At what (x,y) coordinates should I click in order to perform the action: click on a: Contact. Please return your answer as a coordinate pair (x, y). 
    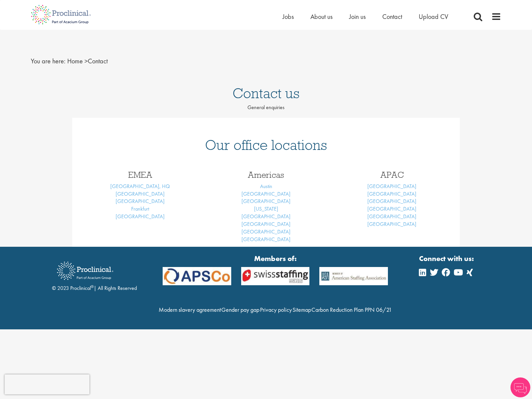
    Looking at the image, I should click on (392, 17).